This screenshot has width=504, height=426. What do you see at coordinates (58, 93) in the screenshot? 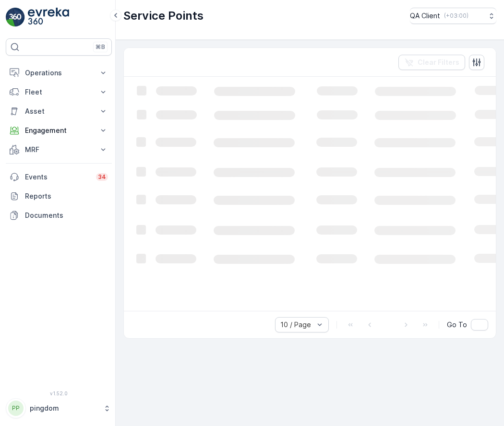
I see `p: Fleet` at bounding box center [58, 93].